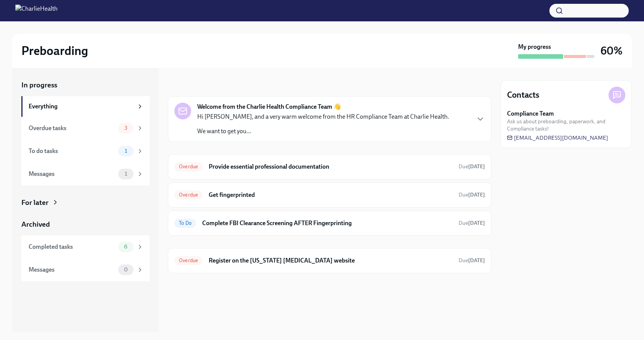 The width and height of the screenshot is (644, 340). What do you see at coordinates (55, 51) in the screenshot?
I see `h2: Preboarding` at bounding box center [55, 51].